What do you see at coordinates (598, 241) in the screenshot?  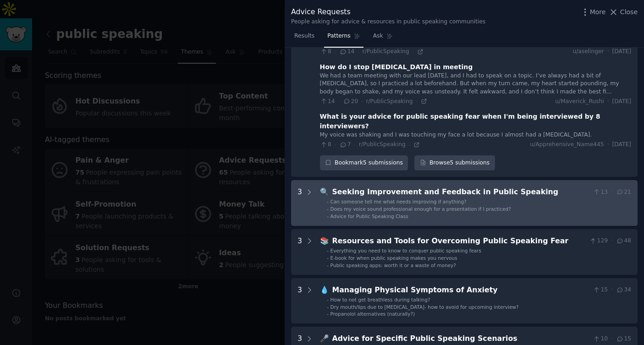 I see `span: 129` at bounding box center [598, 241].